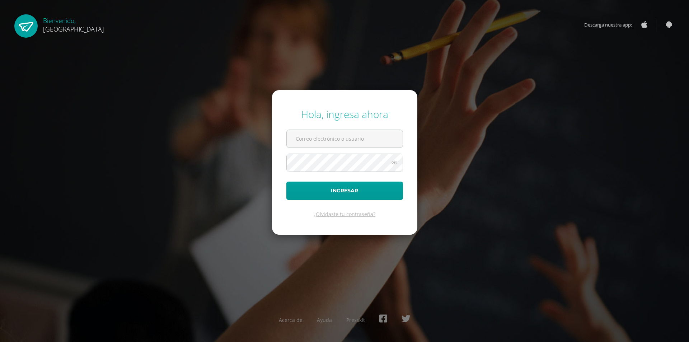 Image resolution: width=689 pixels, height=342 pixels. What do you see at coordinates (291, 320) in the screenshot?
I see `a: Acerca de` at bounding box center [291, 320].